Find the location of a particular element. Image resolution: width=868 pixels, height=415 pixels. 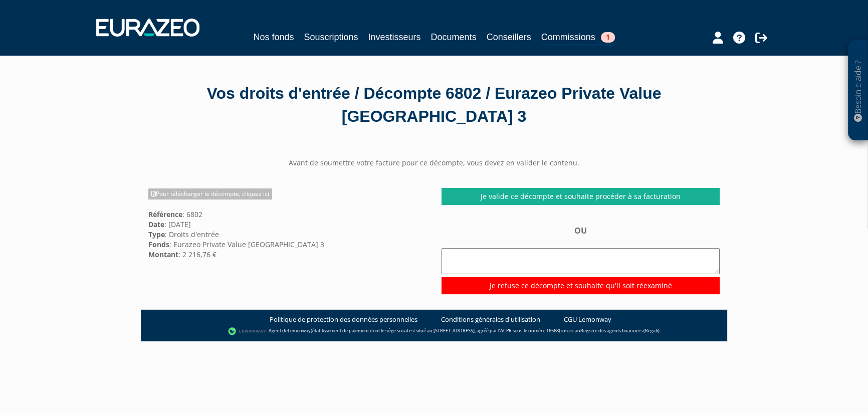

a: Nos fonds is located at coordinates (273, 37).